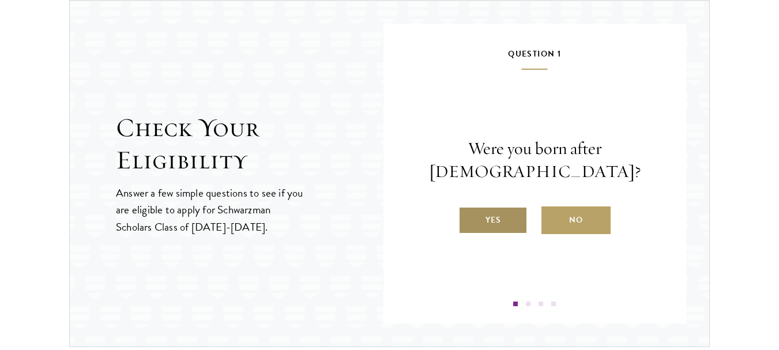 The height and width of the screenshot is (350, 779). What do you see at coordinates (210, 209) in the screenshot?
I see `p: Answer a few simple questions to see if you are eligible to apply for Schwarzman Scholars Class o...` at bounding box center [210, 209].